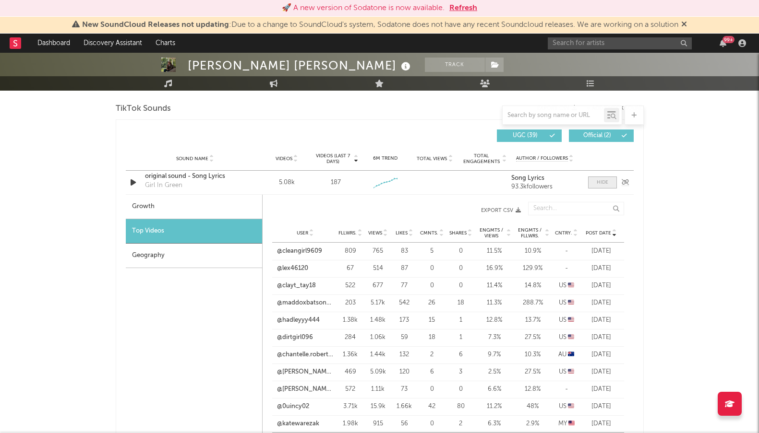 The height and width of the screenshot is (433, 759). What do you see at coordinates (305, 303) in the screenshot?
I see `a: @maddoxbatsonnation` at bounding box center [305, 303].